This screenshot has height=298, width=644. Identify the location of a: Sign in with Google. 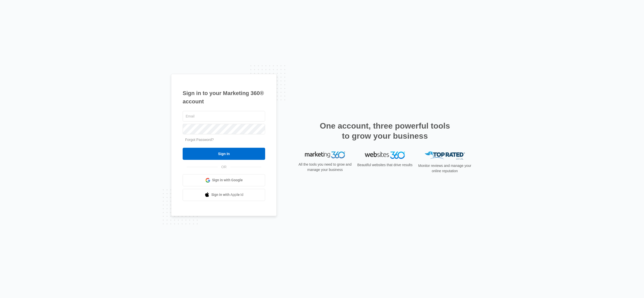
(224, 180).